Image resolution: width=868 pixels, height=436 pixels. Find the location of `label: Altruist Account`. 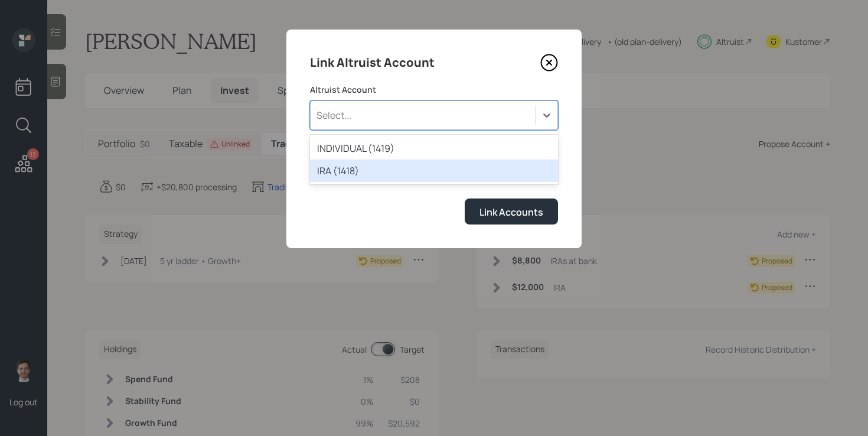

label: Altruist Account is located at coordinates (434, 90).